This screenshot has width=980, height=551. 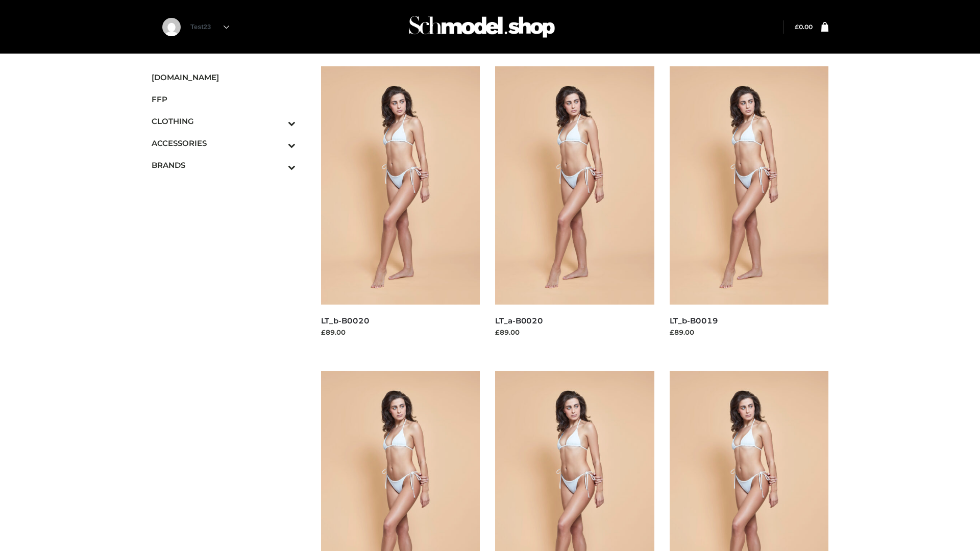 What do you see at coordinates (519, 320) in the screenshot?
I see `a: LT_a-B0020` at bounding box center [519, 320].